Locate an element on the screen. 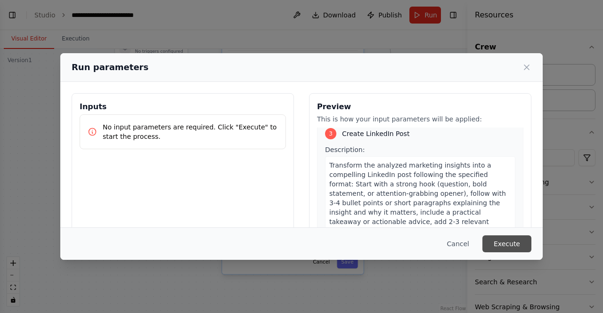 The width and height of the screenshot is (603, 313). h3: Preview is located at coordinates (420, 107).